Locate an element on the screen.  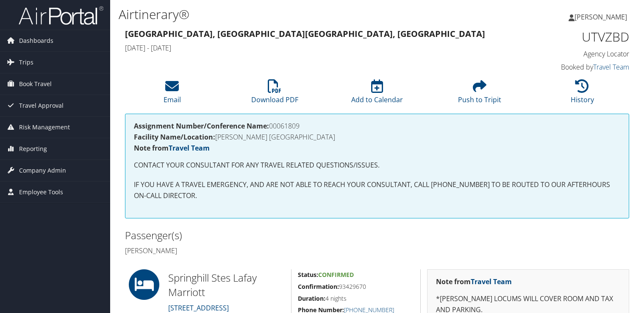
a: Download PDF is located at coordinates (274, 94).